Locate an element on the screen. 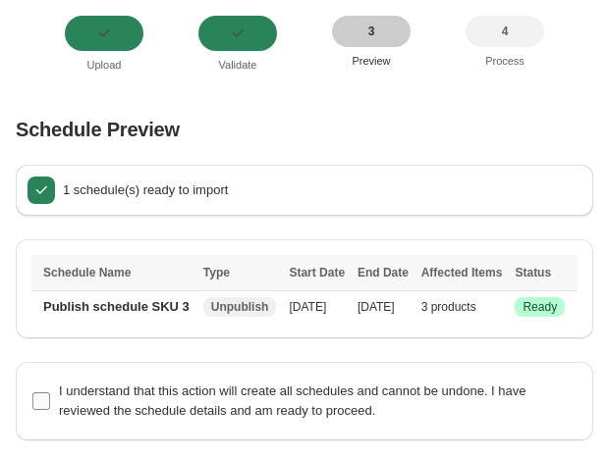  p: Process is located at coordinates (505, 61).